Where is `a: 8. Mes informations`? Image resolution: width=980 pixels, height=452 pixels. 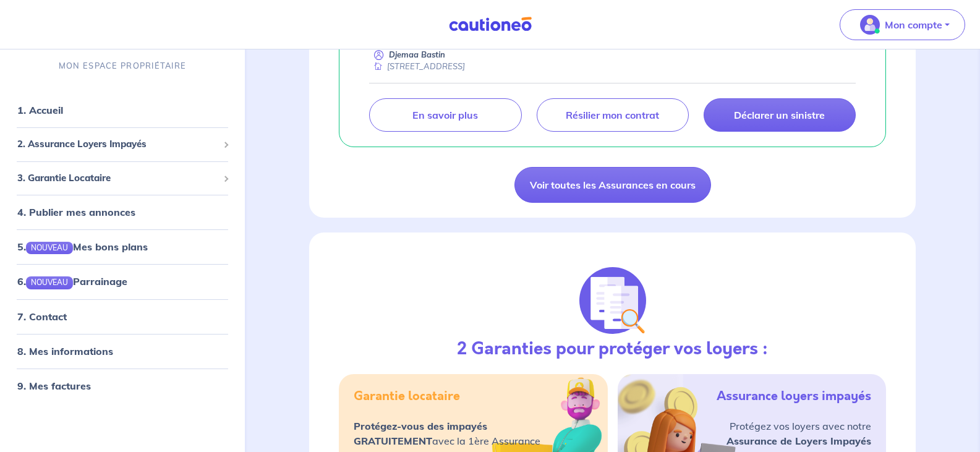
a: 8. Mes informations is located at coordinates (65, 351).